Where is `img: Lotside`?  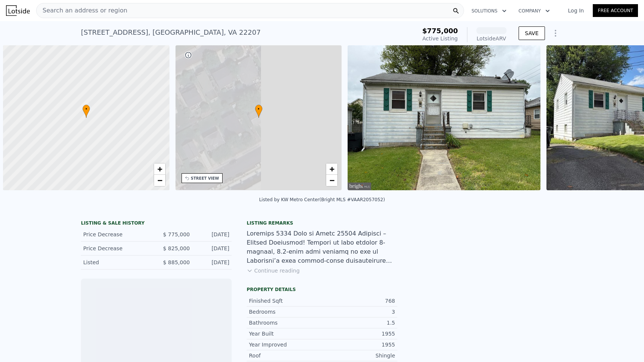
img: Lotside is located at coordinates (17, 10).